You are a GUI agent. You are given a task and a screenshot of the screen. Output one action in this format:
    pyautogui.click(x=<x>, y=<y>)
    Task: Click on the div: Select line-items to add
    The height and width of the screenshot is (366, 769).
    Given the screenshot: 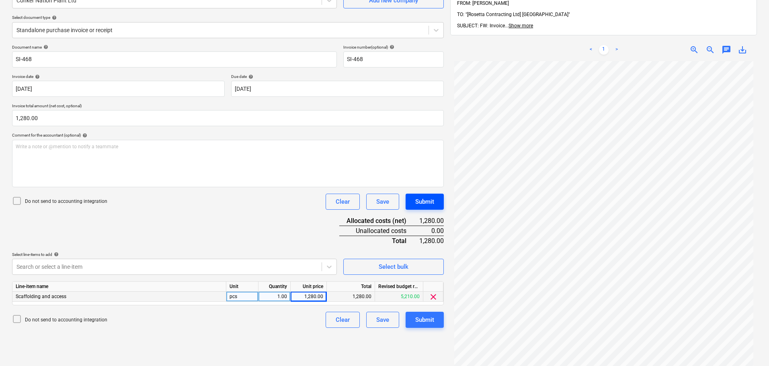 What is the action you would take?
    pyautogui.click(x=175, y=255)
    